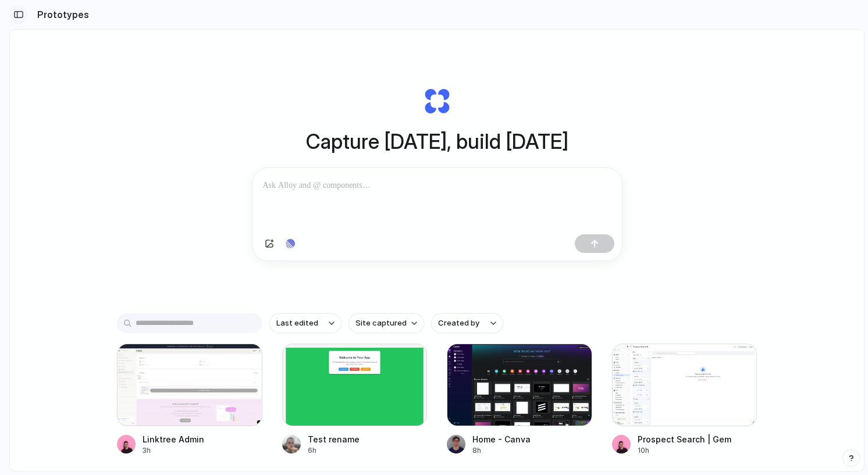 This screenshot has width=868, height=475. What do you see at coordinates (684, 451) in the screenshot?
I see `div: 10h` at bounding box center [684, 451].